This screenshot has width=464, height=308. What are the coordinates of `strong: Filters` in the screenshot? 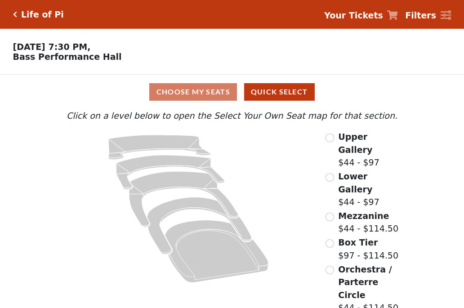 It's located at (421, 15).